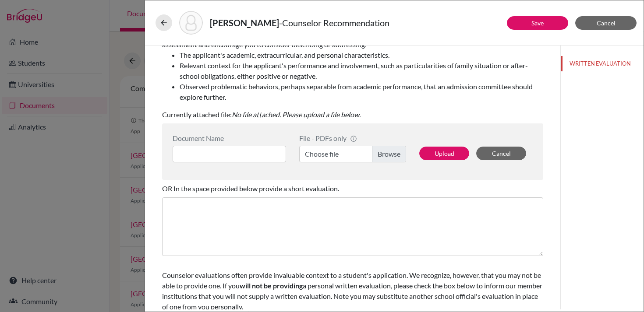 The image size is (644, 312). I want to click on span: OR In the space provided below provide a short evaluation., so click(250, 189).